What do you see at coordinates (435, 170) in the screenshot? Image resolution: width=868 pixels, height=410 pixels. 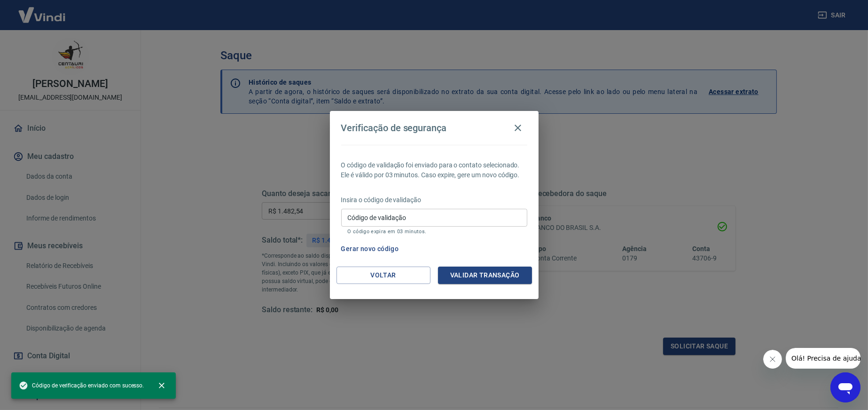 I see `p: O código de validação foi enviado para o contato selecionado. Ele é válido por 03 minutos. Caso e...` at bounding box center [435, 170].